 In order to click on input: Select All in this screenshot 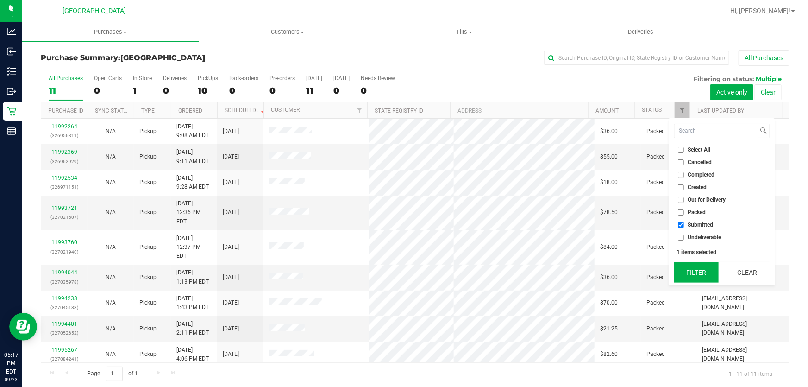, I will do `click(681, 150)`.